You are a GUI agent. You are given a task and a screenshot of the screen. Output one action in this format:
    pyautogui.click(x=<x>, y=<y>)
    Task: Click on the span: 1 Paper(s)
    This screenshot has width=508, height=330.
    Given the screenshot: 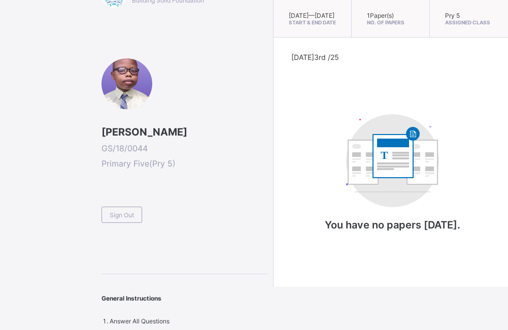 What is the action you would take?
    pyautogui.click(x=380, y=15)
    